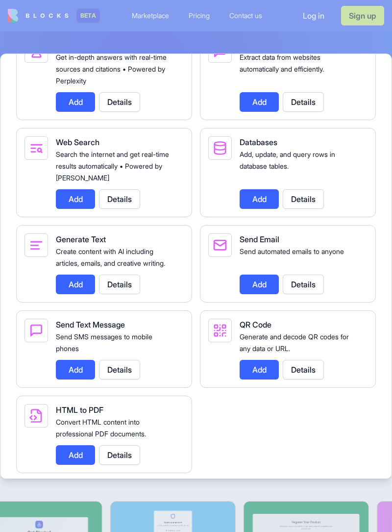 Image resolution: width=392 pixels, height=532 pixels. I want to click on span: HTML to PDF, so click(79, 410).